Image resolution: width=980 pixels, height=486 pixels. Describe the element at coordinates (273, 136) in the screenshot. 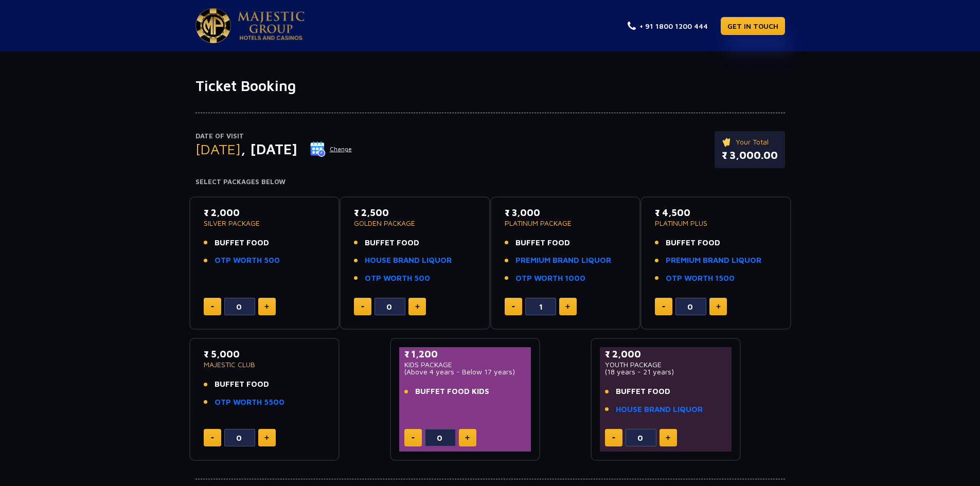

I see `p: Date of Visit` at that location.